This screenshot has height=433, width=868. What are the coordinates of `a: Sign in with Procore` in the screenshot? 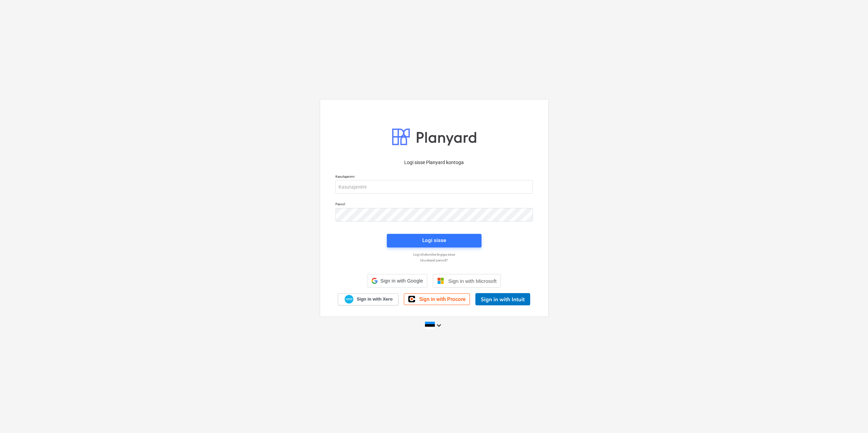 It's located at (437, 299).